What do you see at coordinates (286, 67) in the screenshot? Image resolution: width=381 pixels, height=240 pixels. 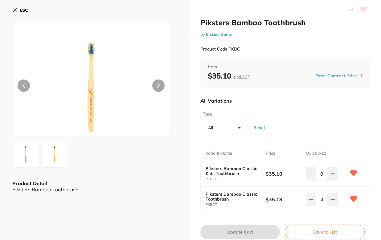 I see `span: from` at bounding box center [286, 67].